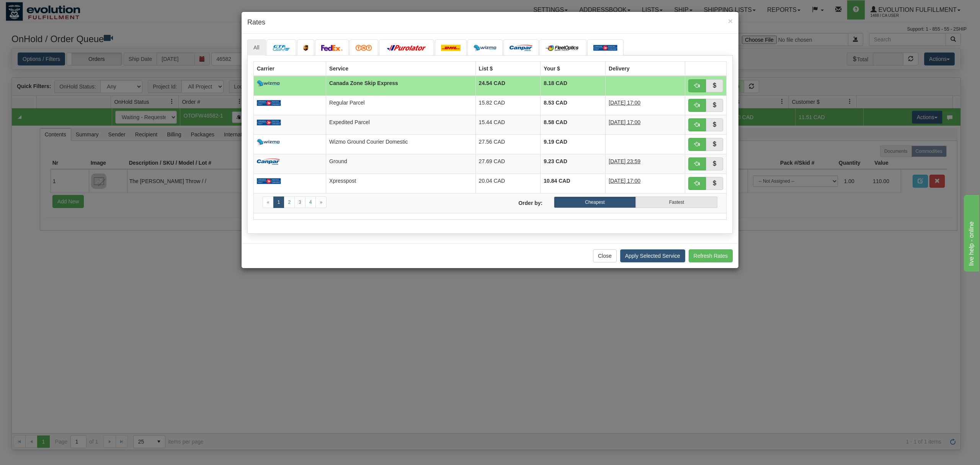 Image resolution: width=980 pixels, height=465 pixels. What do you see at coordinates (508, 69) in the screenshot?
I see `th: List $` at bounding box center [508, 69].